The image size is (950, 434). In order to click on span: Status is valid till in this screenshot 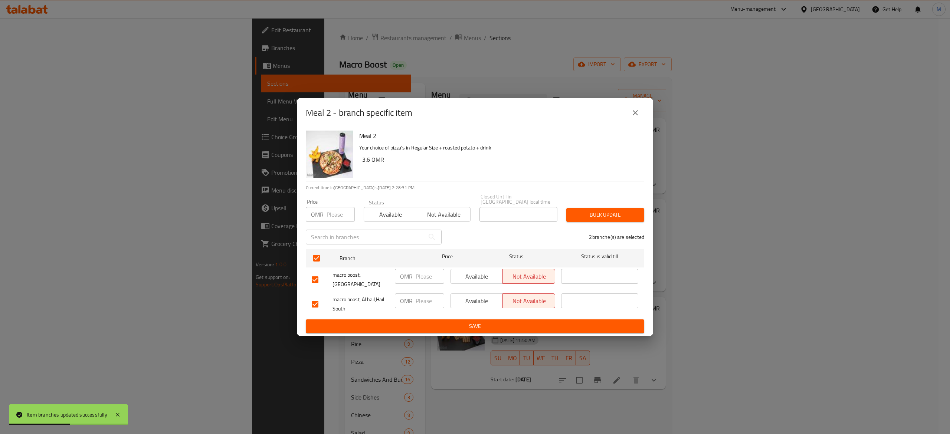, I will do `click(600, 256)`.